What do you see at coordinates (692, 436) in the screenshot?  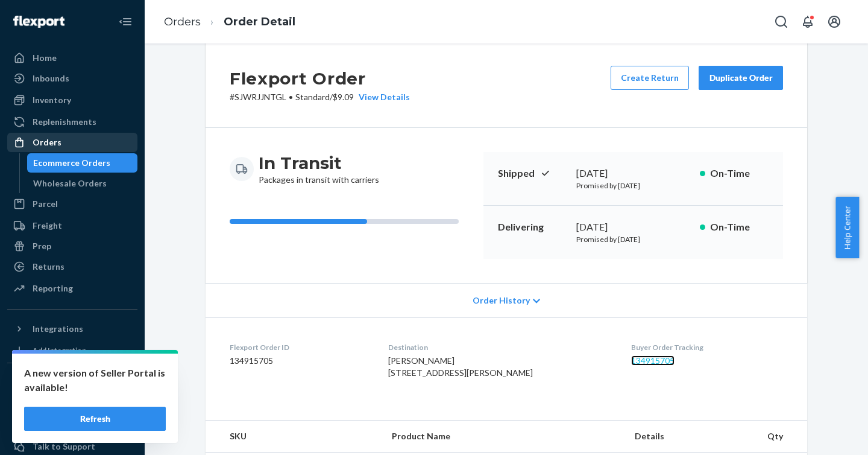 I see `th: Details` at bounding box center [692, 436].